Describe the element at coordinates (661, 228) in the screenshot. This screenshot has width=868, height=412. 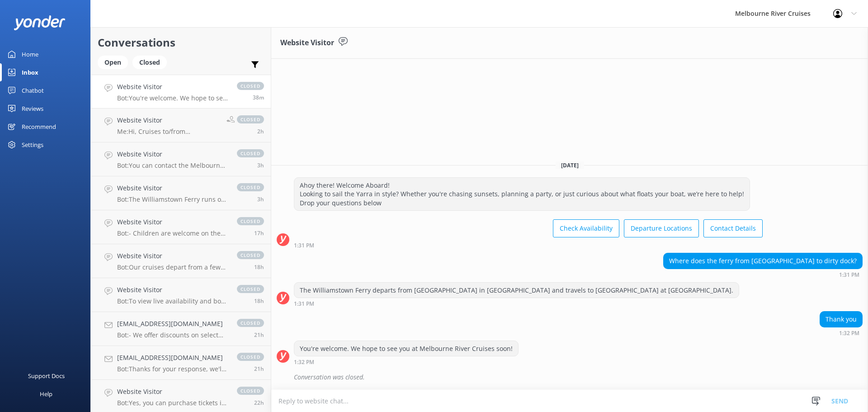
I see `button: Departure Locations` at that location.